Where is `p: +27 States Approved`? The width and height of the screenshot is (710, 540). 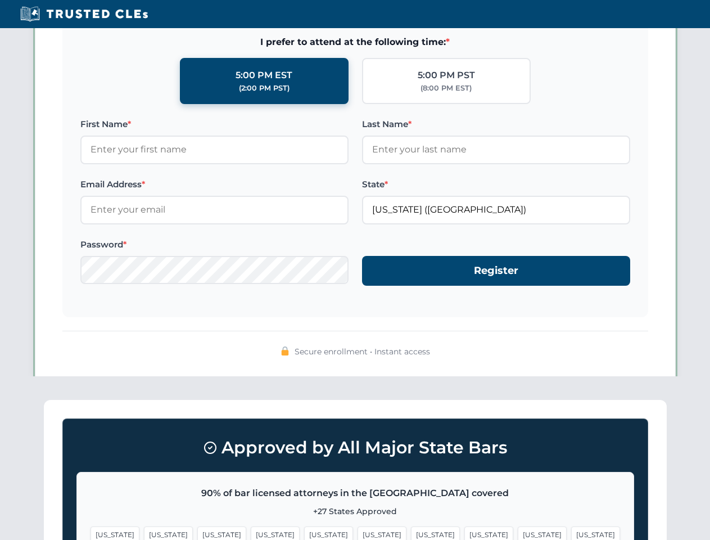 p: +27 States Approved is located at coordinates (355, 511).